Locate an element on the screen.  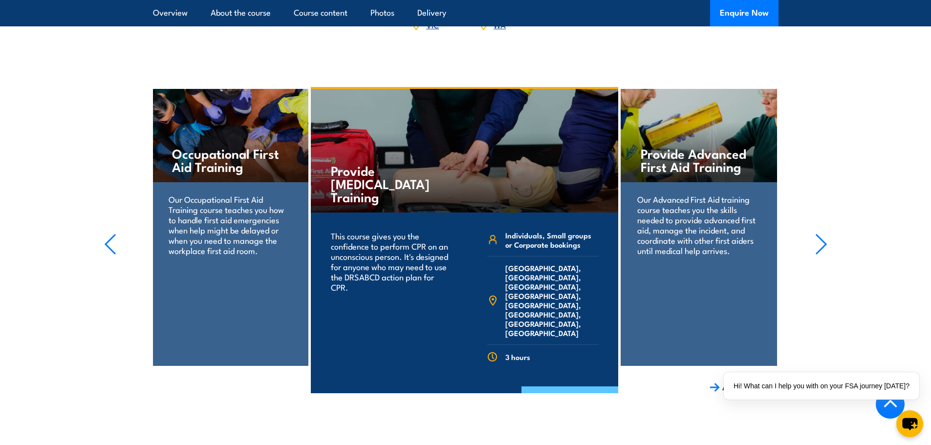
p: This course gives you the confidence to perform CPR on an unconscious person. It's designed for a... is located at coordinates (391, 262).